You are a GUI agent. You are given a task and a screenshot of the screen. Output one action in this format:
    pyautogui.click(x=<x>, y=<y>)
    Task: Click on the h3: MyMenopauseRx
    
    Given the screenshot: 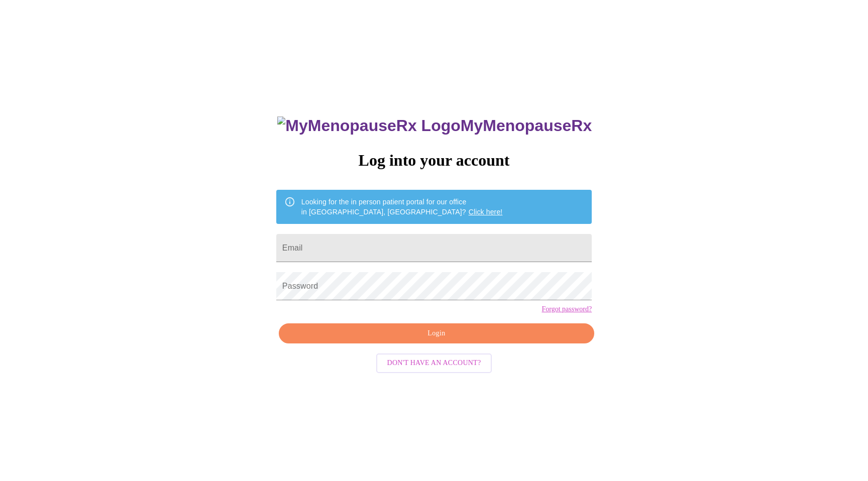 What is the action you would take?
    pyautogui.click(x=435, y=126)
    